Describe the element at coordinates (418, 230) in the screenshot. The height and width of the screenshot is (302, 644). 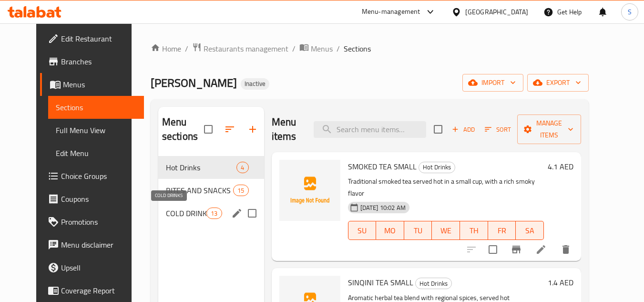
I see `span: TU` at that location.